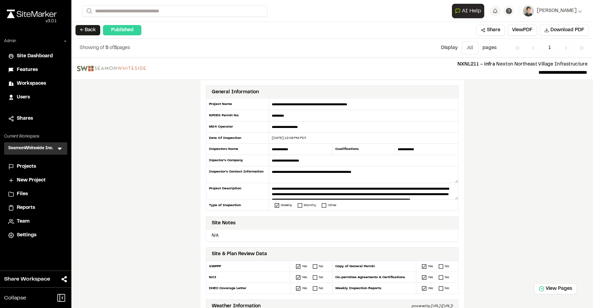 The width and height of the screenshot is (593, 308). Describe the element at coordinates (555, 289) in the screenshot. I see `button: View Pages` at that location.